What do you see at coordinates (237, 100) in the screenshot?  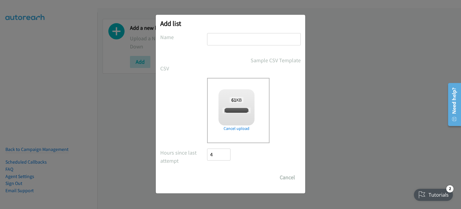 I see `span: KB` at bounding box center [237, 100].